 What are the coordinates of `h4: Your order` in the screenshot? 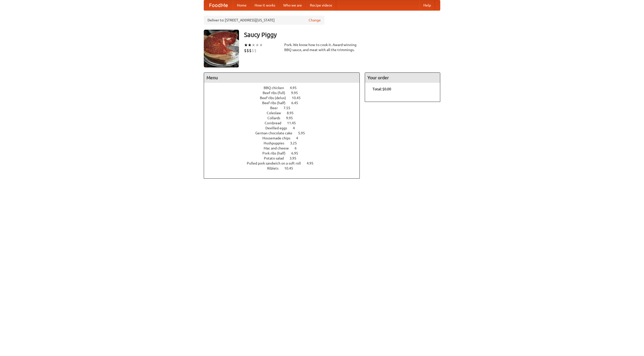 It's located at (403, 78).